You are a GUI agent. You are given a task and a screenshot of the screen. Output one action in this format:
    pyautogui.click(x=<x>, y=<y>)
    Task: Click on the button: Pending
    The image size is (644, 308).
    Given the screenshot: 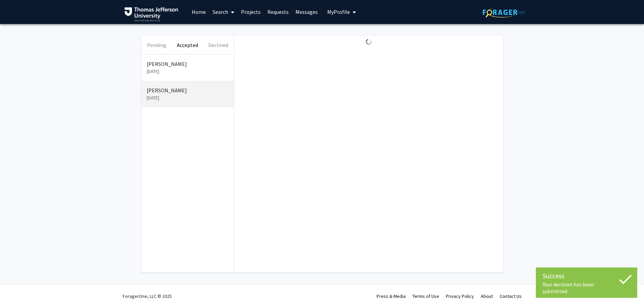 What is the action you would take?
    pyautogui.click(x=157, y=45)
    